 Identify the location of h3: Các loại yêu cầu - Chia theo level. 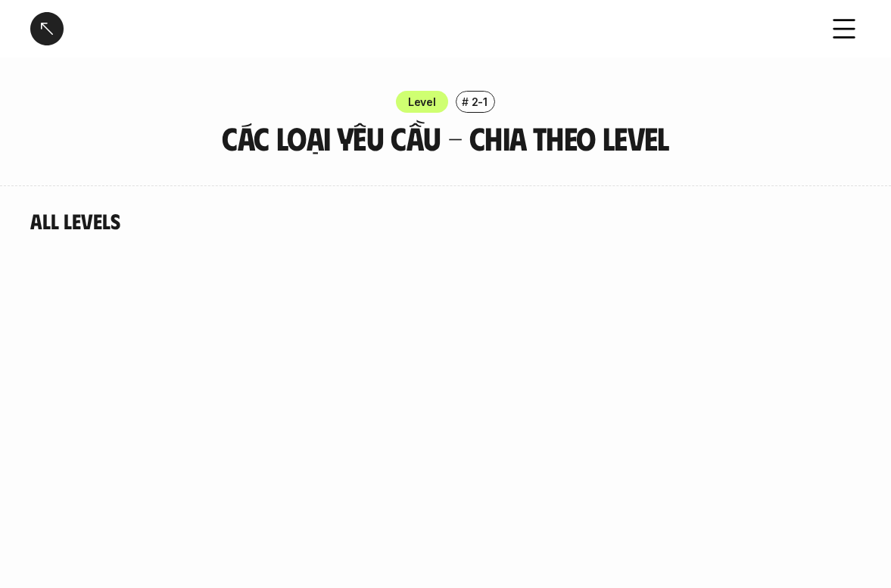
(446, 137).